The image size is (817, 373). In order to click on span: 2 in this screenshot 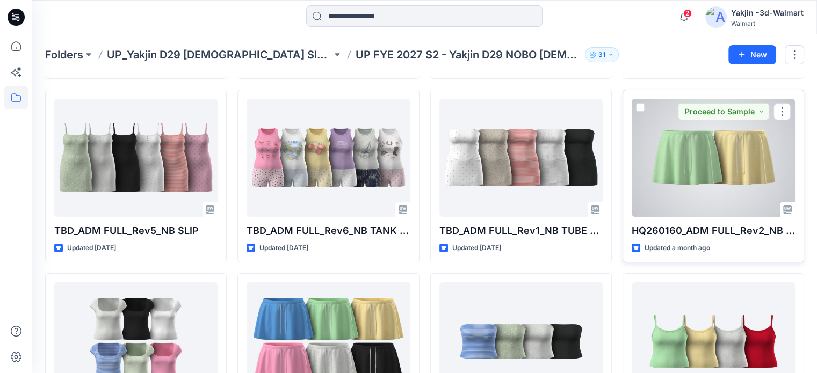, I will do `click(688, 13)`.